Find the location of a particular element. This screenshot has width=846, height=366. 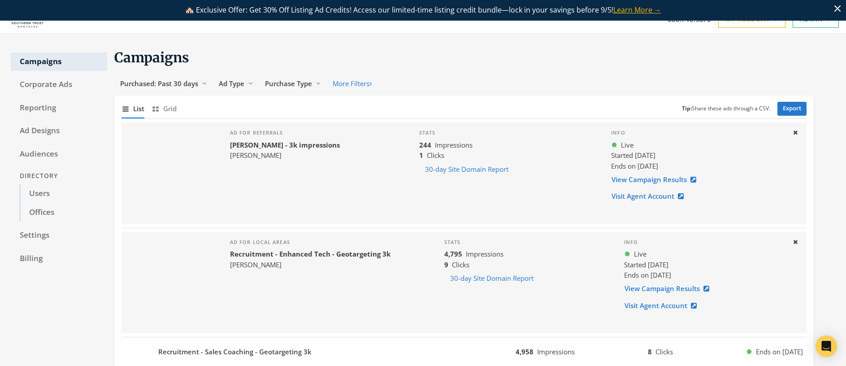

button: Purchased: Past 30 days is located at coordinates (164, 83).